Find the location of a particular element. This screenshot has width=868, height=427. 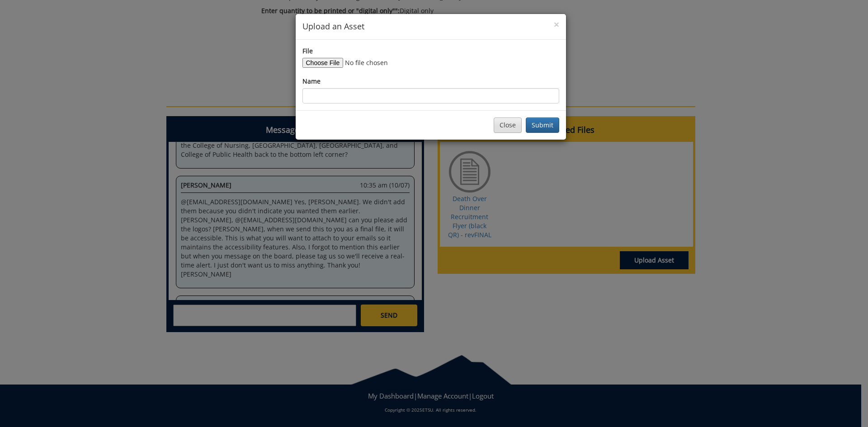

label: File is located at coordinates (308, 51).